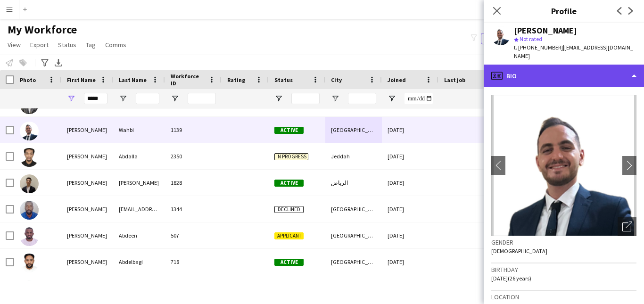 The image size is (644, 304). Describe the element at coordinates (418, 98) in the screenshot. I see `input: Joined Filter Input` at that location.